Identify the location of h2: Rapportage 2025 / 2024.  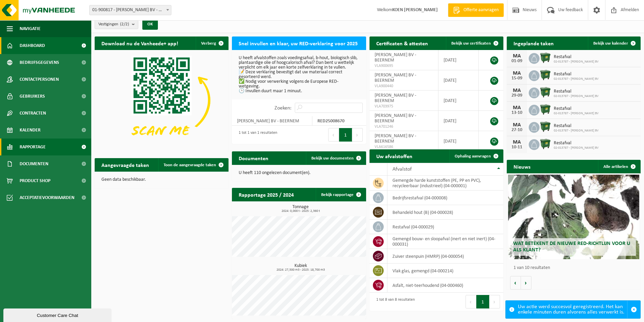
(266, 194).